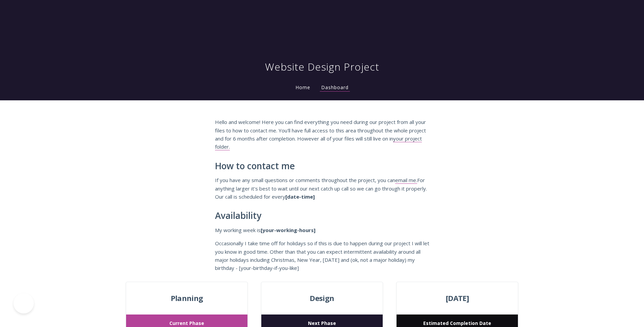  Describe the element at coordinates (322, 298) in the screenshot. I see `span: Design` at that location.